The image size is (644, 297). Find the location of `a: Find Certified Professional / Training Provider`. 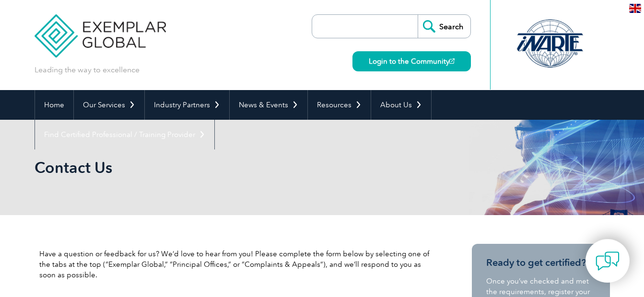

a: Find Certified Professional / Training Provider is located at coordinates (124, 135).